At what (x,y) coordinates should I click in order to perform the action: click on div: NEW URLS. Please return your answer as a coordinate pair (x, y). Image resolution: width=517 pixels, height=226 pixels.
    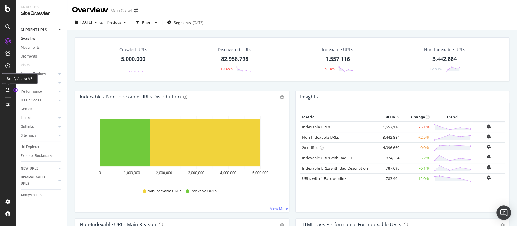
    Looking at the image, I should click on (29, 168).